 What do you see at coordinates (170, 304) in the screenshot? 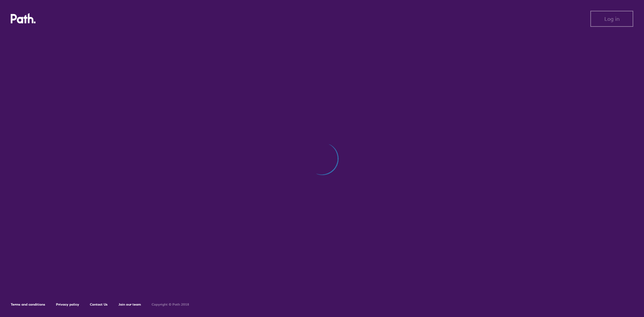
I see `h6: Copyright © Path 2018` at bounding box center [170, 304].